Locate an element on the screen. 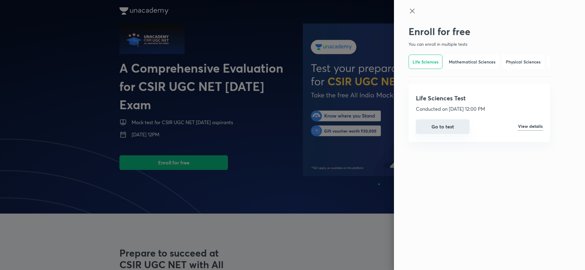  h2: Enroll for free is located at coordinates (480, 31).